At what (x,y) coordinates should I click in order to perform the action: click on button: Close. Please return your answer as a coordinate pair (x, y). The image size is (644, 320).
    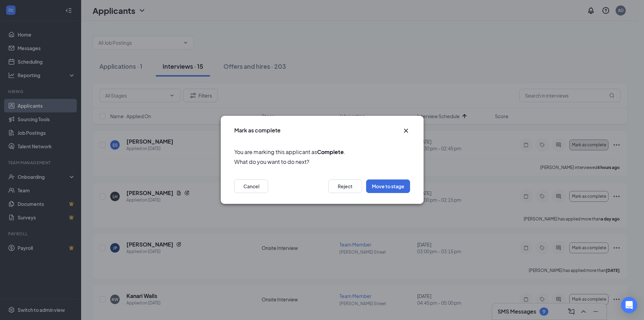
    Looking at the image, I should click on (406, 131).